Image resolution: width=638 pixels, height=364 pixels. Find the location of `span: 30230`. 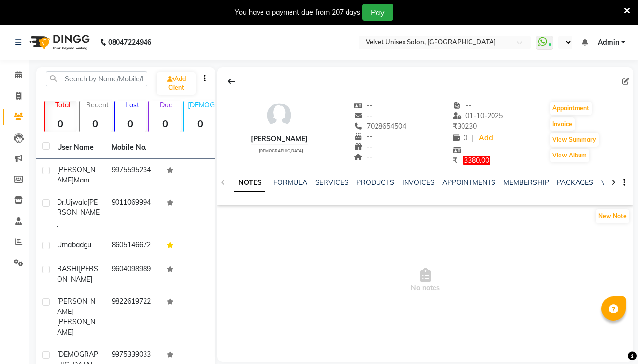

span: 30230 is located at coordinates (464, 126).